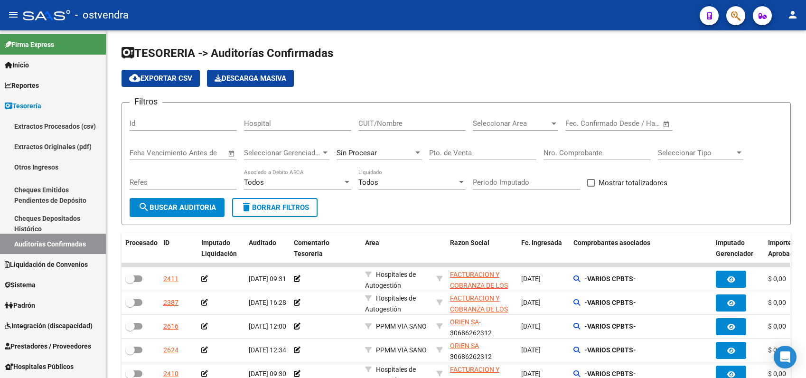 Image resolution: width=806 pixels, height=378 pixels. What do you see at coordinates (783, 248) in the screenshot?
I see `span: Importe Aprobado` at bounding box center [783, 248].